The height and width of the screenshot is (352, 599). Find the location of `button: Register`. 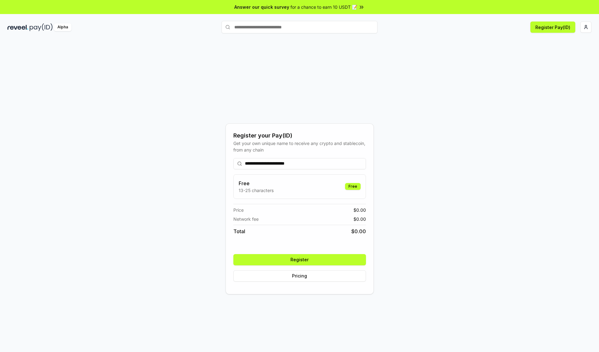

button: Register is located at coordinates (299, 260).